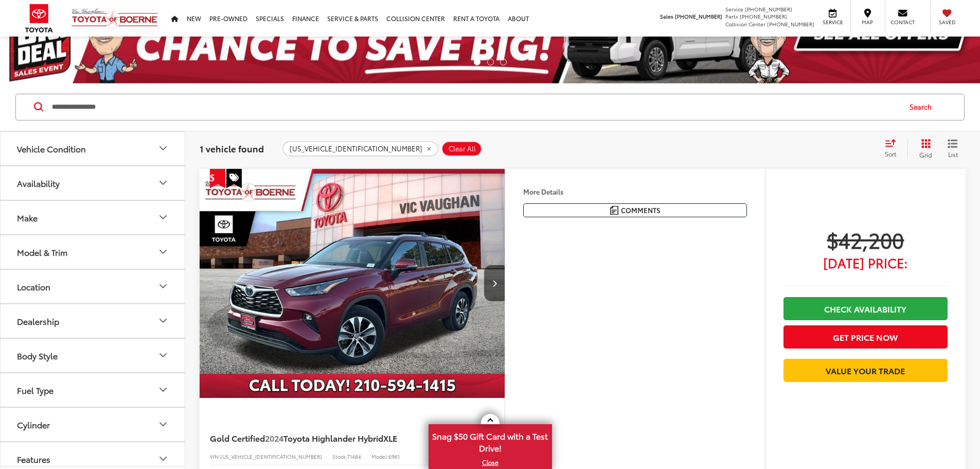 The image size is (980, 469). What do you see at coordinates (865, 336) in the screenshot?
I see `button: Get Price Now` at bounding box center [865, 336].